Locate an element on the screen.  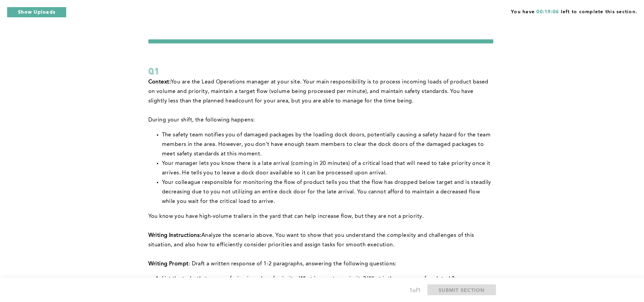
span: Your colleague responsible for monitoring the flow of product tells you that the flow has dropped... is located at coordinates (327, 192).